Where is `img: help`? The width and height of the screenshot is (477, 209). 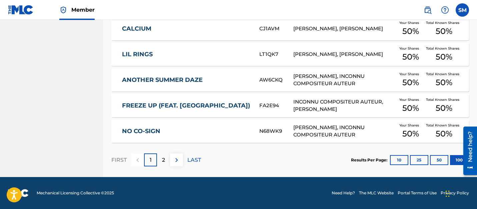
img: help is located at coordinates (445, 10).